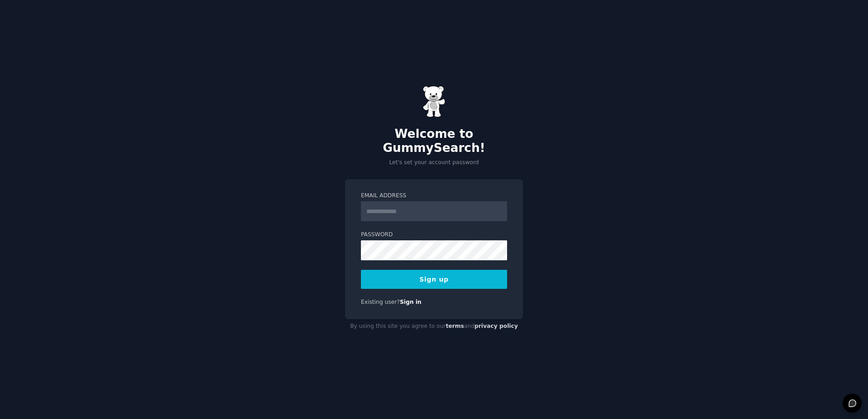 The image size is (868, 419). What do you see at coordinates (434, 235) in the screenshot?
I see `label: Password` at bounding box center [434, 235].